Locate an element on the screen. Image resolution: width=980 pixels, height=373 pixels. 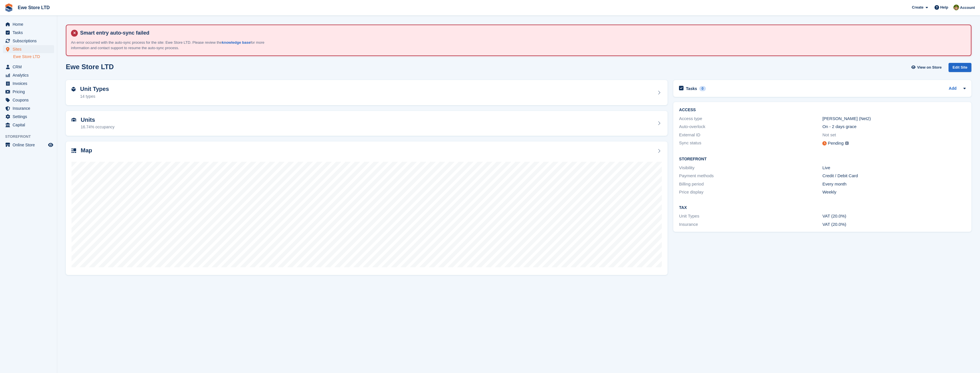
h2: Tasks is located at coordinates (692, 89).